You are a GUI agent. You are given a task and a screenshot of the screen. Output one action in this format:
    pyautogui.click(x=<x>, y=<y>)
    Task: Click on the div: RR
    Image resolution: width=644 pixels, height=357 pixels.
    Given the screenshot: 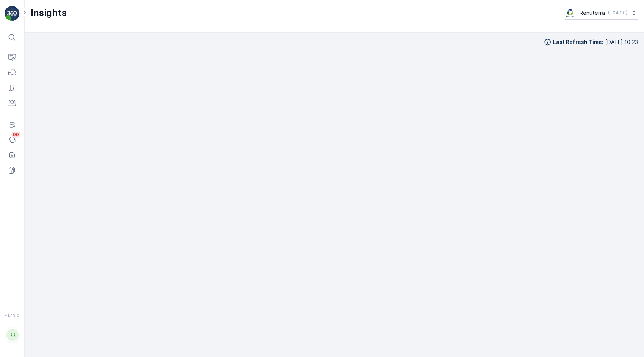 What is the action you would take?
    pyautogui.click(x=13, y=335)
    